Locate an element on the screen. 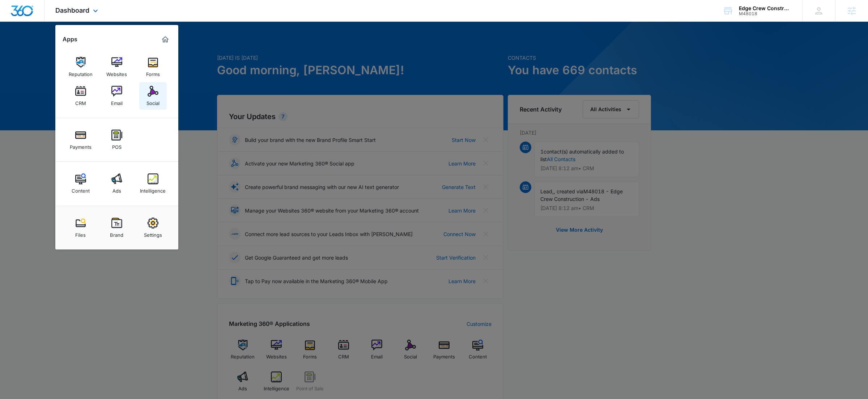 The width and height of the screenshot is (868, 399). div: Reputation is located at coordinates (81, 72).